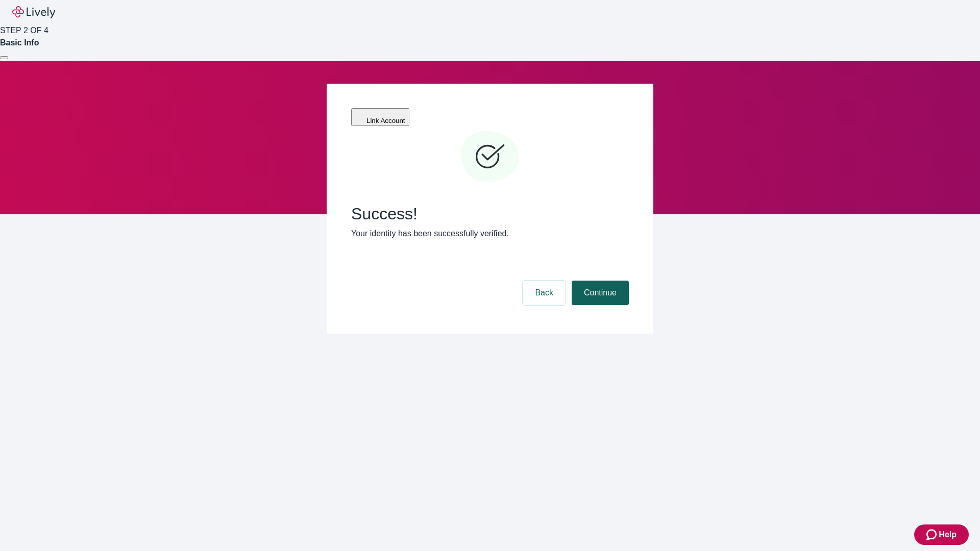  I want to click on span: Help, so click(947, 534).